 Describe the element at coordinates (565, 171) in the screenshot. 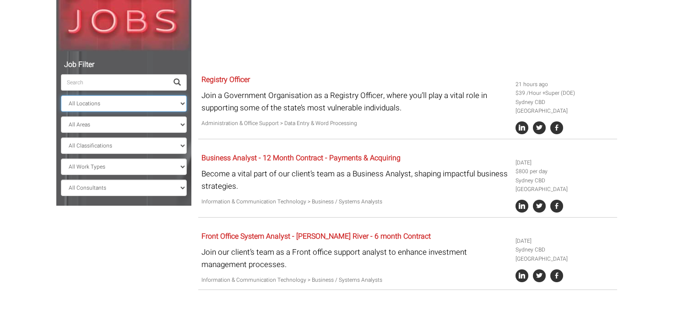

I see `li: $800 per day` at that location.